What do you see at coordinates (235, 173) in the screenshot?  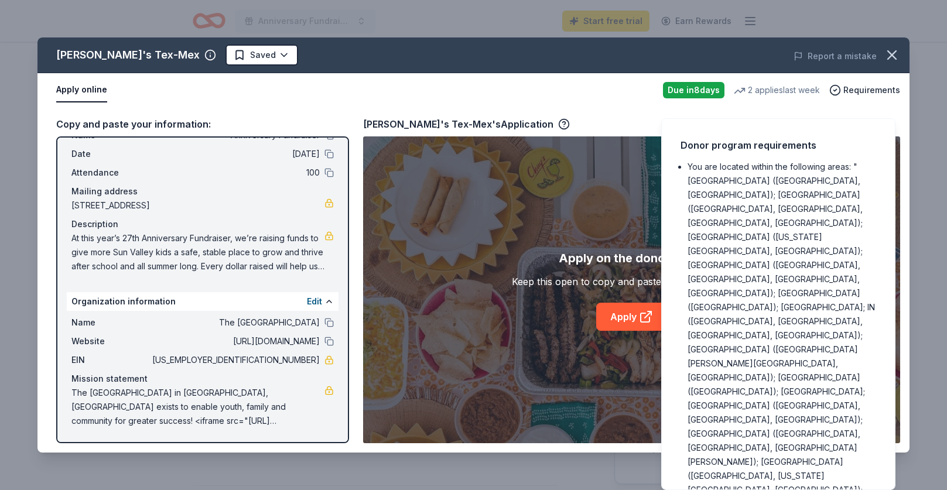 I see `span: 100` at bounding box center [235, 173].